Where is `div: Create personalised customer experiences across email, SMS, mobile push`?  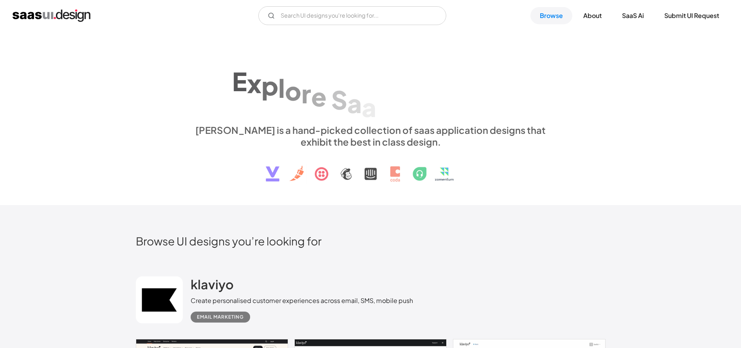
div: Create personalised customer experiences across email, SMS, mobile push is located at coordinates (302, 301).